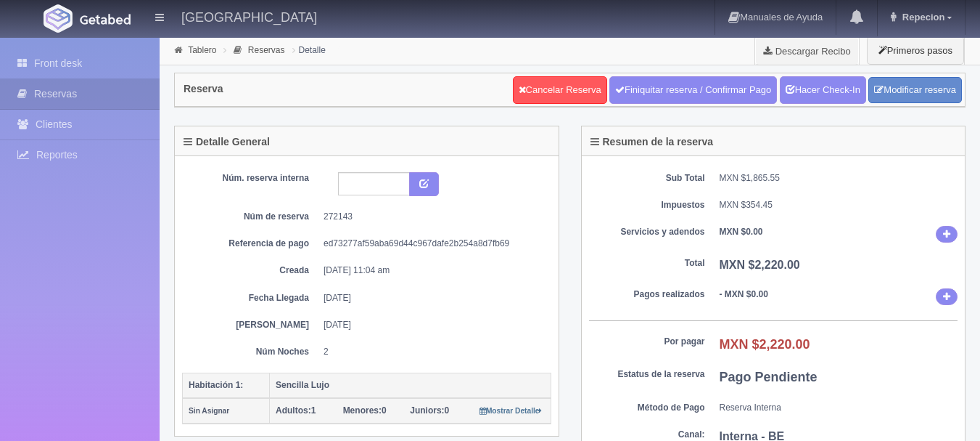 Image resolution: width=980 pixels, height=441 pixels. What do you see at coordinates (511, 410) in the screenshot?
I see `small: Mostrar Detalle` at bounding box center [511, 410].